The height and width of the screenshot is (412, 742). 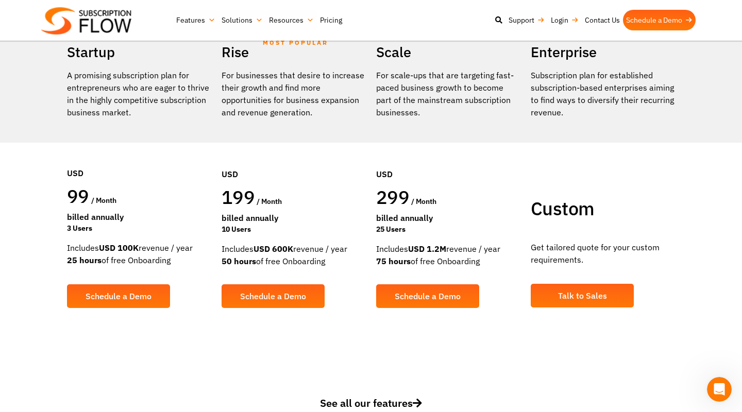 What do you see at coordinates (238, 261) in the screenshot?
I see `strong: 50 hours` at bounding box center [238, 261].